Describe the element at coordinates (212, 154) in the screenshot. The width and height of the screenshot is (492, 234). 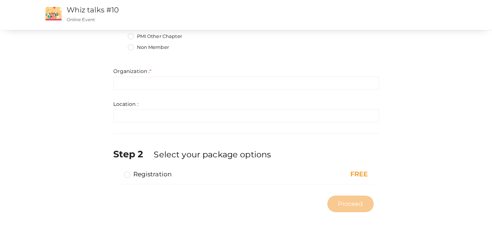
I see `label: Select your package options` at that location.